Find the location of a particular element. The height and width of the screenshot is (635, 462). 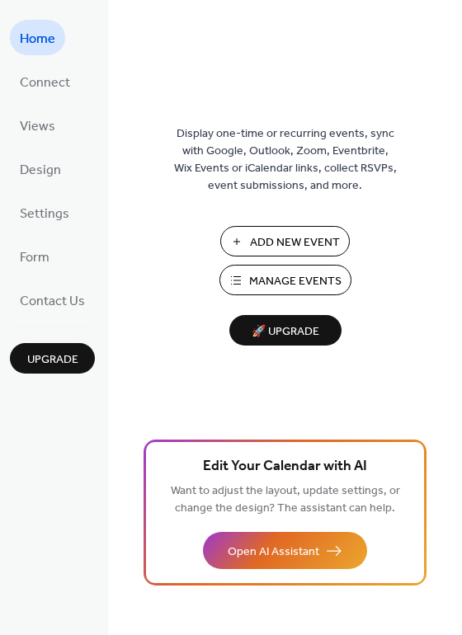

span: Upgrade is located at coordinates (53, 360).